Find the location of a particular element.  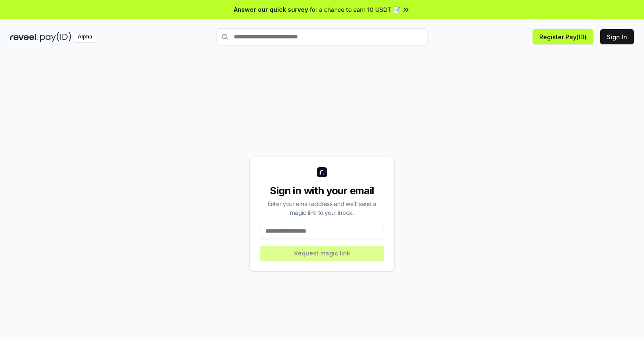

img: pay_id is located at coordinates (56, 37).